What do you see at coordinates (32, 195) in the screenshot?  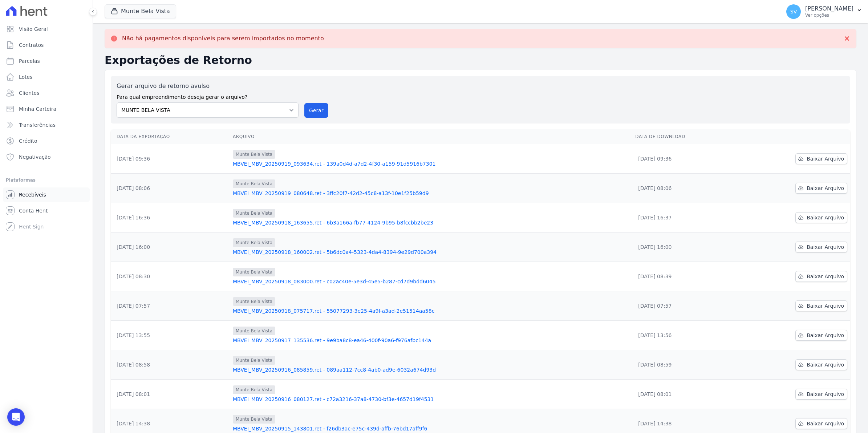 I see `span: Recebíveis` at bounding box center [32, 195].